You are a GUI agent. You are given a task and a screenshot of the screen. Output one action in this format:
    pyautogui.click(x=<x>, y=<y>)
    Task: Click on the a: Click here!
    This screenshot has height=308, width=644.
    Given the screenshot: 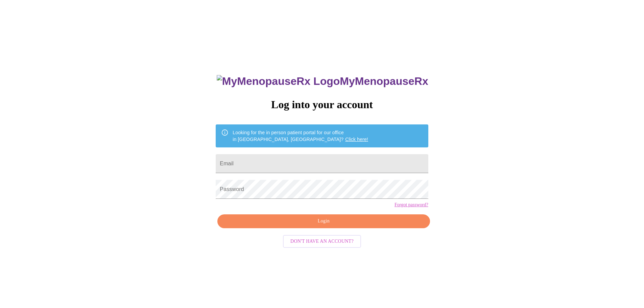 What is the action you would take?
    pyautogui.click(x=357, y=139)
    